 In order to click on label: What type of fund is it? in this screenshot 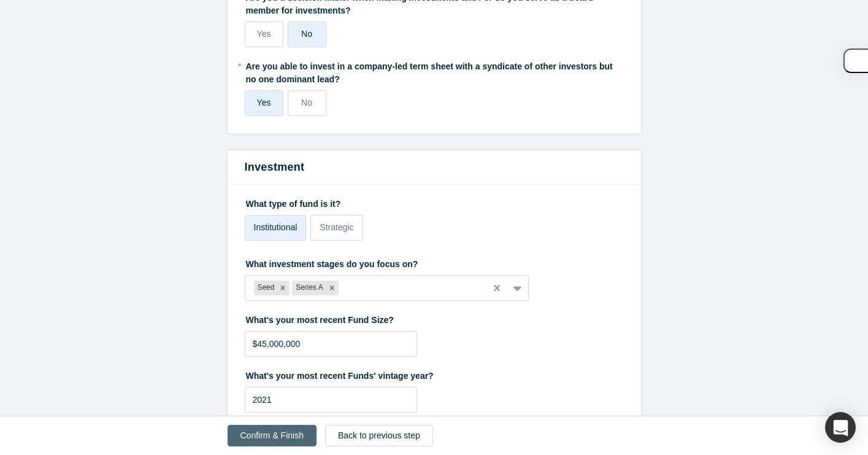, I will do `click(434, 202)`.